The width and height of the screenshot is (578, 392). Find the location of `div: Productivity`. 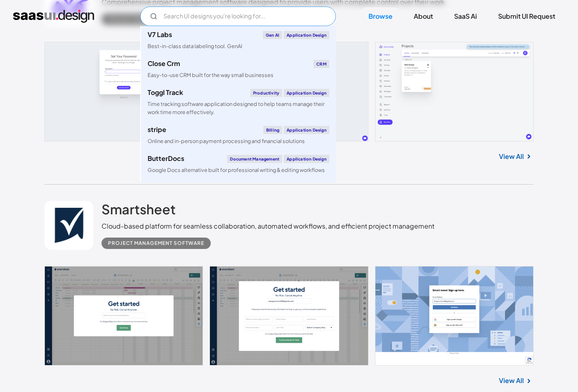

div: Productivity is located at coordinates (266, 93).